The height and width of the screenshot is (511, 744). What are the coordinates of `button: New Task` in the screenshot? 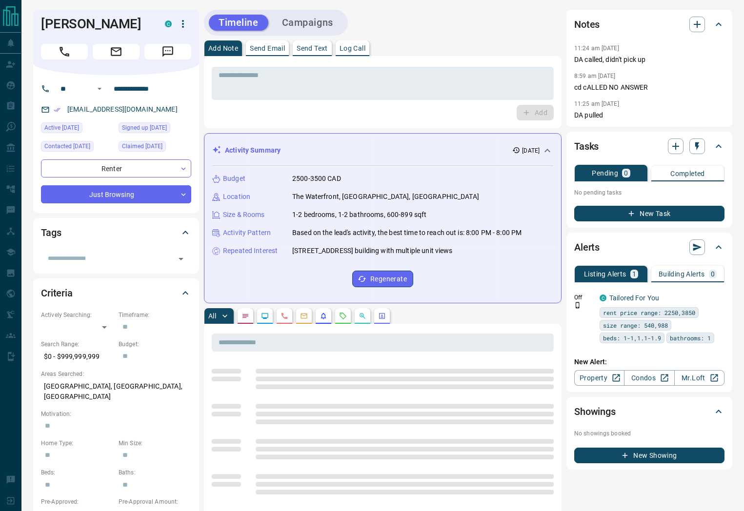 It's located at (649, 214).